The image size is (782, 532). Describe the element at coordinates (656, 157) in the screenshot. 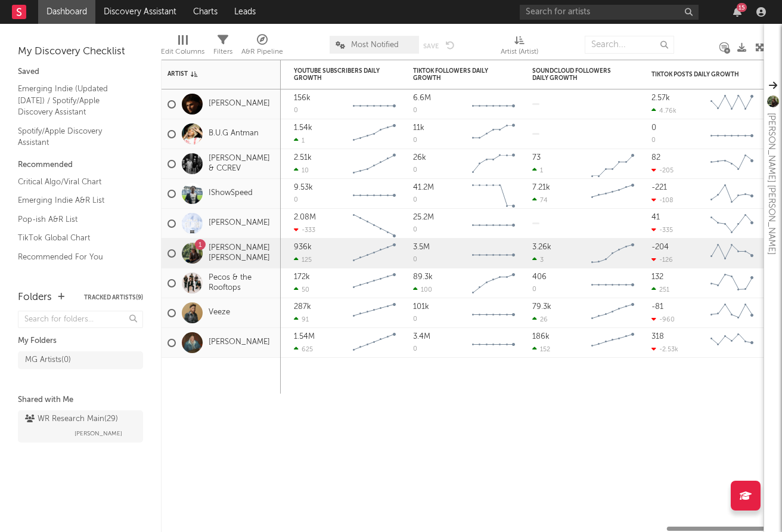

I see `div: 82` at that location.